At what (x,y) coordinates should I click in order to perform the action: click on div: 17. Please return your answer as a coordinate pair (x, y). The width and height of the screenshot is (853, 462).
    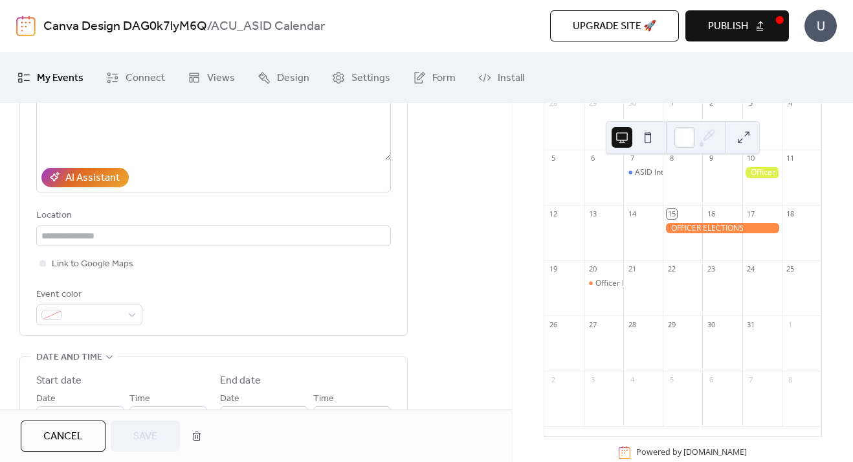
    Looking at the image, I should click on (751, 213).